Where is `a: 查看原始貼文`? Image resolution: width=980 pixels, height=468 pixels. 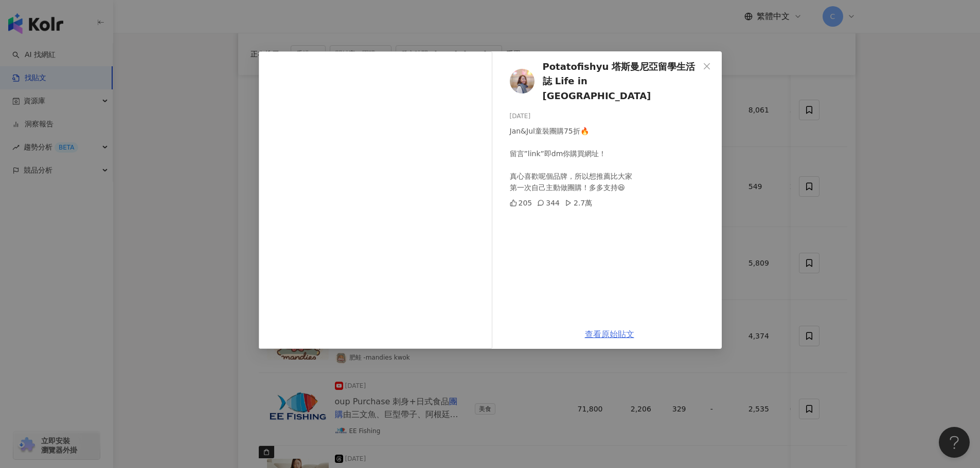 a: 查看原始貼文 is located at coordinates (610, 334).